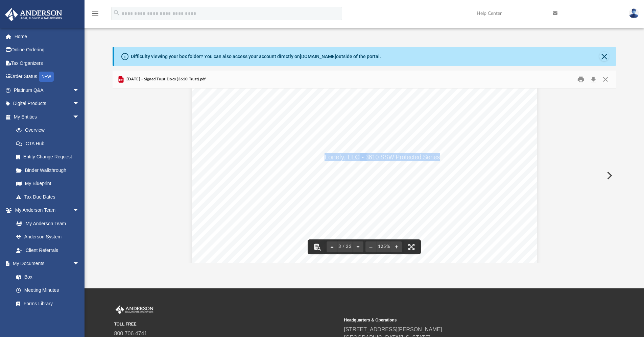 The width and height of the screenshot is (644, 337). What do you see at coordinates (47, 104) in the screenshot?
I see `a: Digital Productsarrow_drop_down` at bounding box center [47, 104].